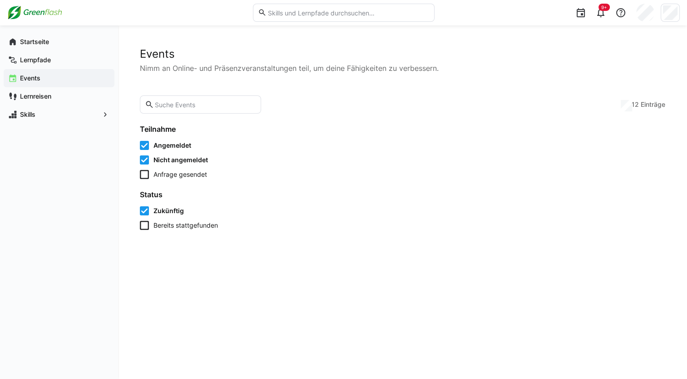 The height and width of the screenshot is (379, 687). Describe the element at coordinates (653, 105) in the screenshot. I see `span: Einträge` at that location.